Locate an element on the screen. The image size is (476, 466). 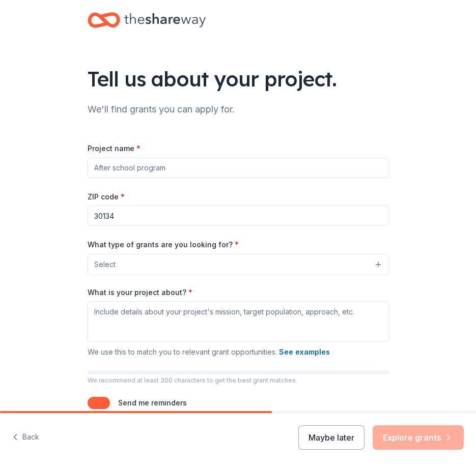
input: 12345 (U.S. only) is located at coordinates (238, 216).